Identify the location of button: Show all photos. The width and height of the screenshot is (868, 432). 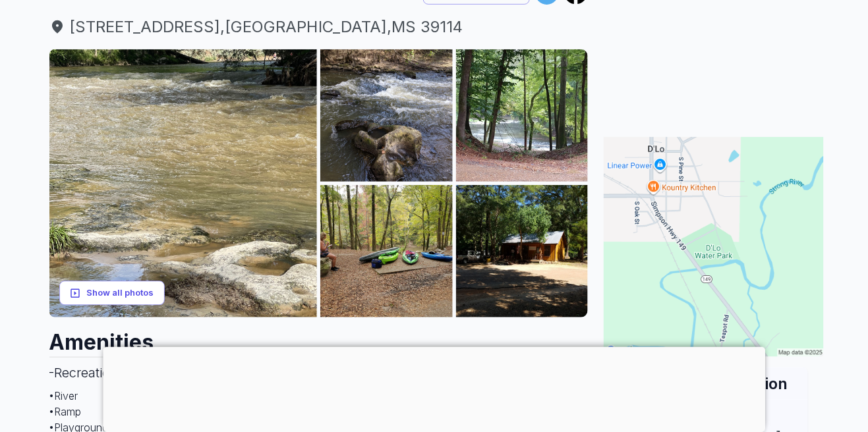
(112, 293).